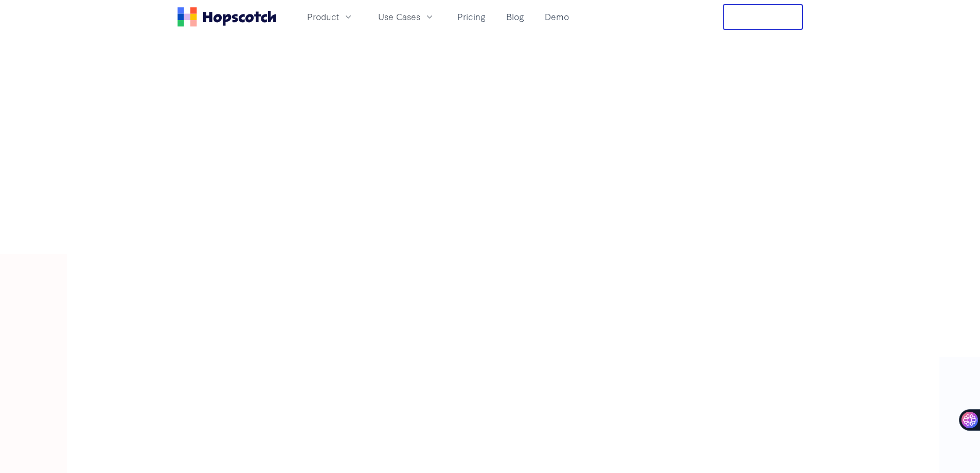 The height and width of the screenshot is (473, 980). What do you see at coordinates (399, 16) in the screenshot?
I see `span: Use Cases` at bounding box center [399, 16].